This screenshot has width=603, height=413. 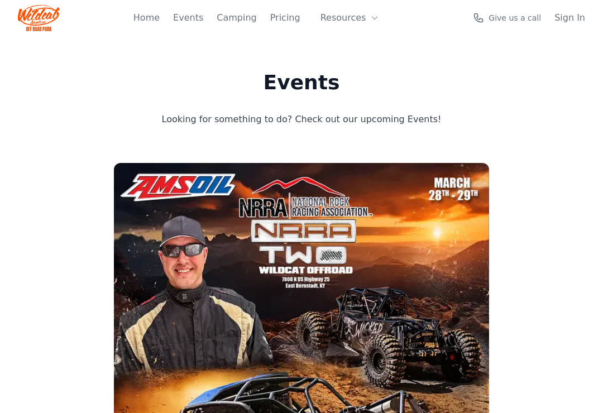 I want to click on button: Resources, so click(x=350, y=18).